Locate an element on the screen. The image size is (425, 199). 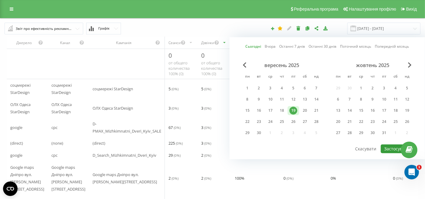
div: ср 10 вер 2025 р. is located at coordinates (270, 99).